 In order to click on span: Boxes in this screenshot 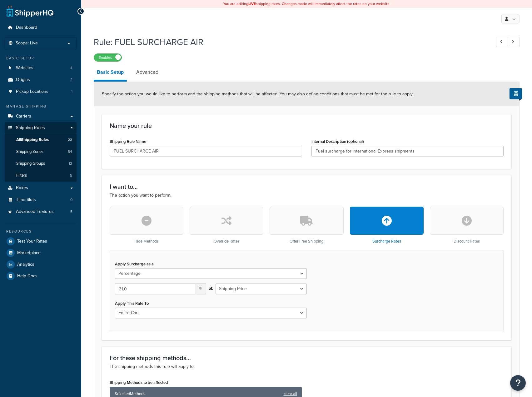, I will do `click(22, 188)`.